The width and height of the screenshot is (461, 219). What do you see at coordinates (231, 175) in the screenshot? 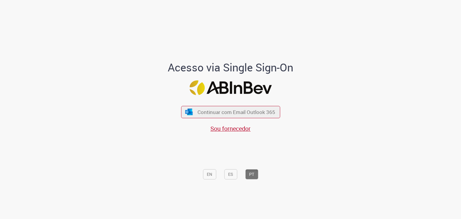
I see `button: ES` at bounding box center [231, 175].